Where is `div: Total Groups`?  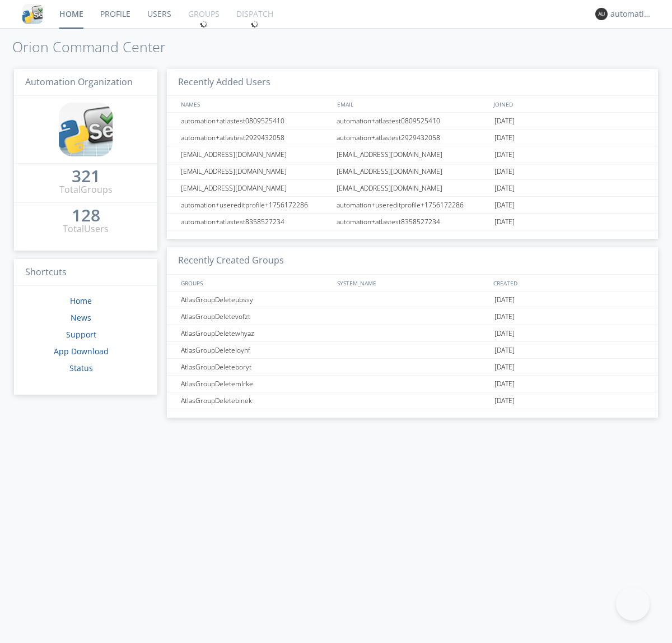
div: Total Groups is located at coordinates (85, 190).